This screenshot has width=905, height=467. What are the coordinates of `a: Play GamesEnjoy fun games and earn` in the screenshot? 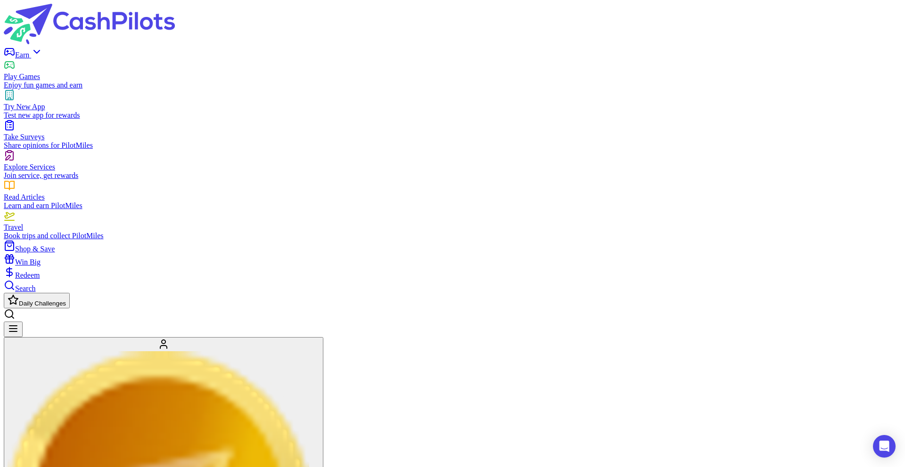 It's located at (452, 77).